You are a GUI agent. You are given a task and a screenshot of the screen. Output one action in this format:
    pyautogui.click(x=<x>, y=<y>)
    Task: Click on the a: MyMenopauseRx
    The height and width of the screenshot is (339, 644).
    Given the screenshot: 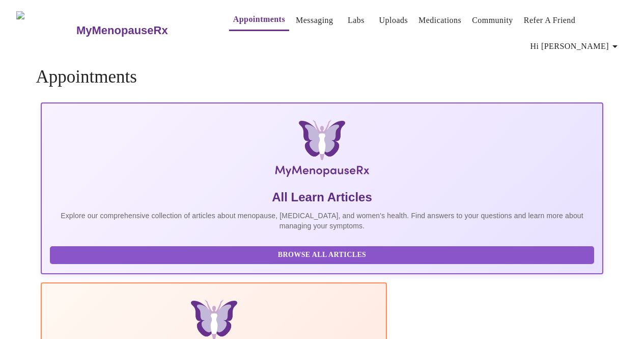 What is the action you would take?
    pyautogui.click(x=142, y=31)
    